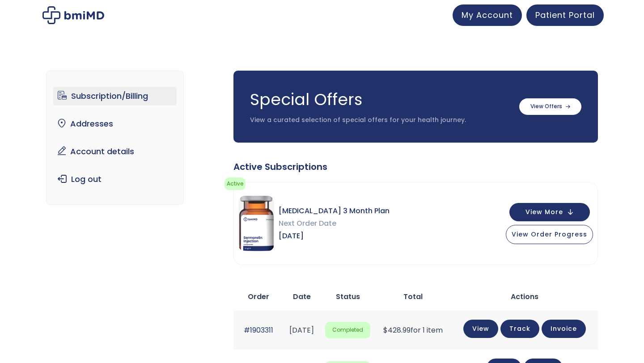 Image resolution: width=644 pixels, height=363 pixels. I want to click on span: Next Order Date, so click(334, 223).